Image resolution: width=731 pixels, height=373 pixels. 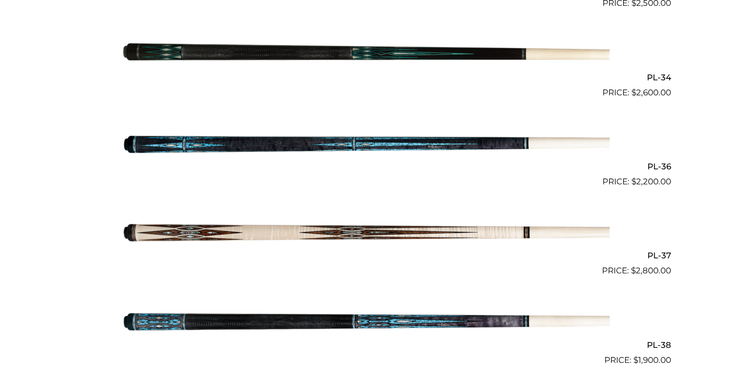 I want to click on h2: PL-36, so click(x=366, y=166).